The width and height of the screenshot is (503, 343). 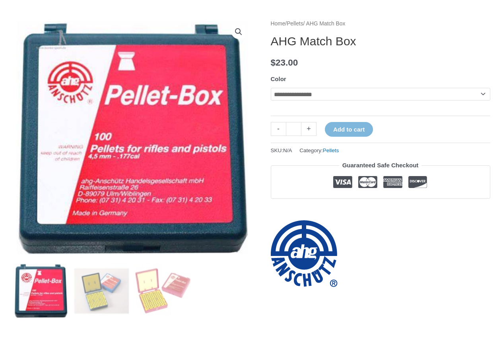 I want to click on span: Category:, so click(x=319, y=150).